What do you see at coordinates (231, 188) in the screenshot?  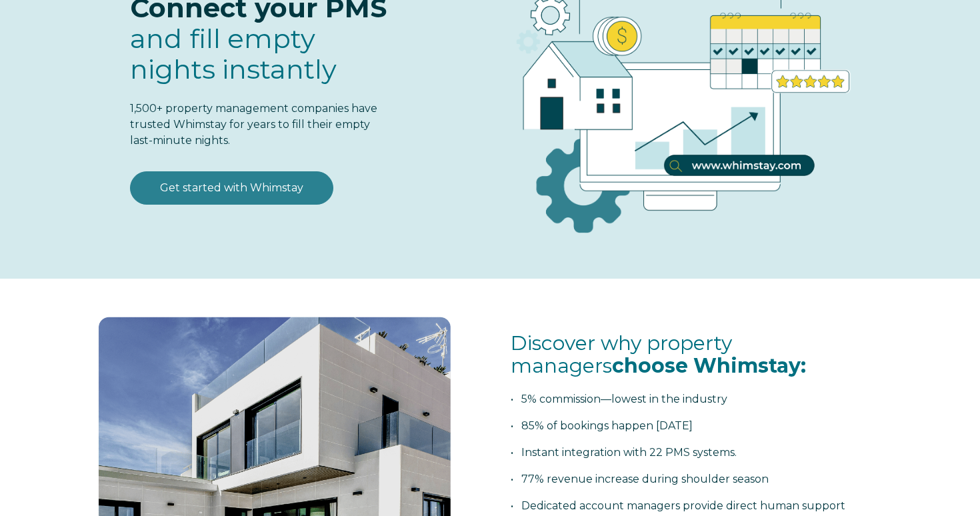 I see `a: Get started with Whimstay` at bounding box center [231, 188].